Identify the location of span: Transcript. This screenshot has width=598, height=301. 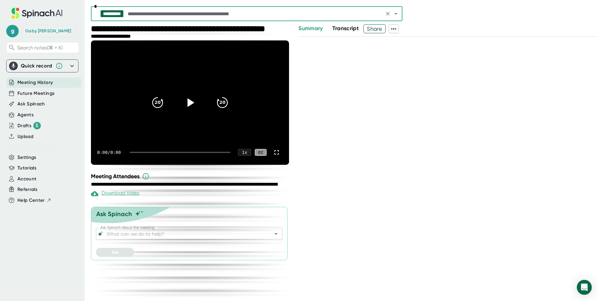
(346, 28).